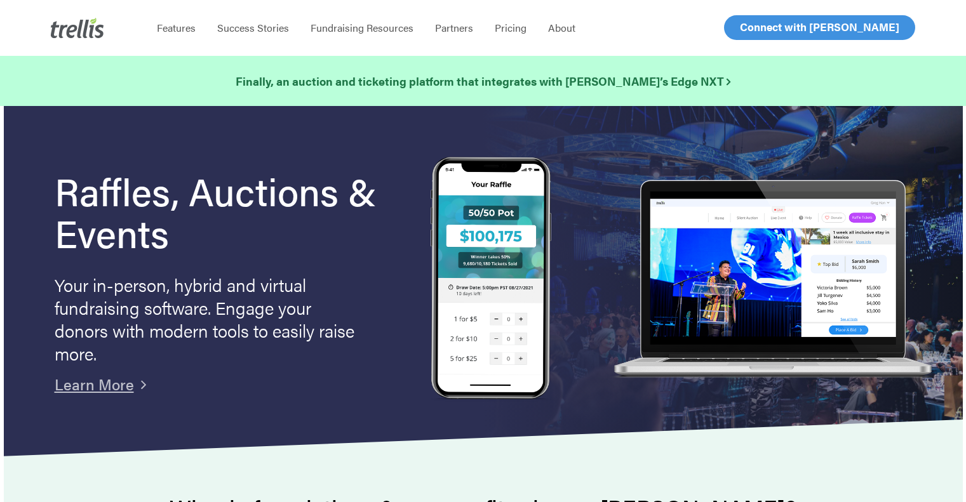 Image resolution: width=966 pixels, height=502 pixels. Describe the element at coordinates (253, 28) in the screenshot. I see `a: Success Stories` at that location.